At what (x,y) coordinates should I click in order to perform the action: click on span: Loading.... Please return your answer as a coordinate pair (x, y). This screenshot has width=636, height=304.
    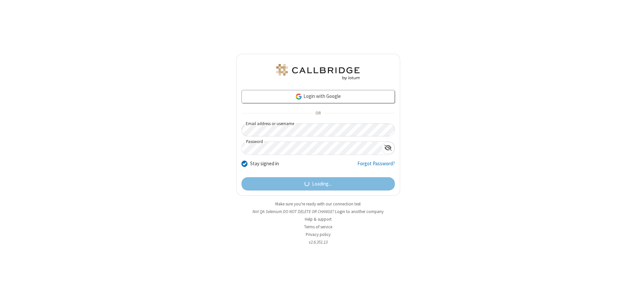
    Looking at the image, I should click on (322, 184).